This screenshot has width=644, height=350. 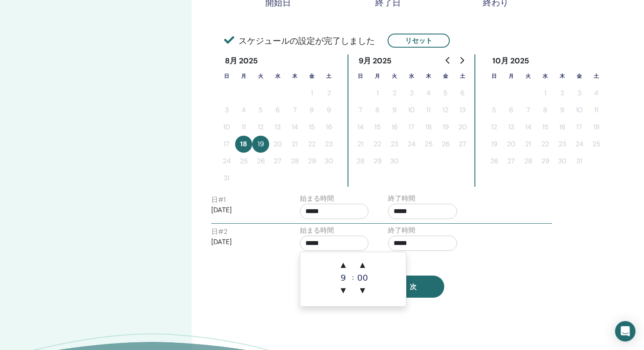 What do you see at coordinates (343, 278) in the screenshot?
I see `div: 9` at bounding box center [343, 278].